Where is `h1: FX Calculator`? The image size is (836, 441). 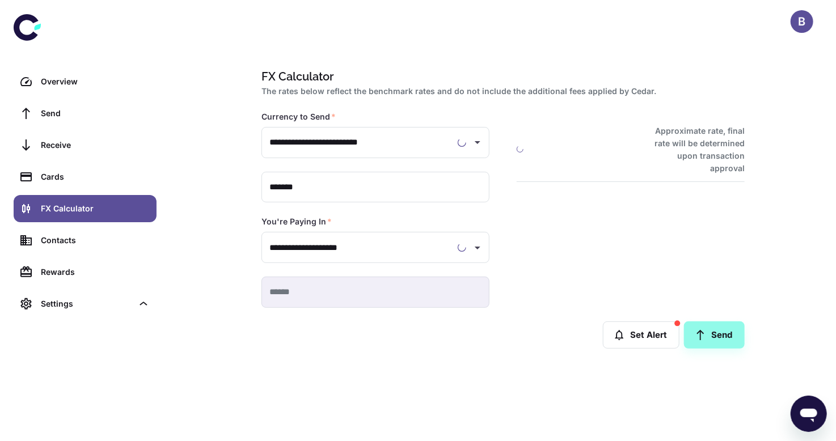 h1: FX Calculator is located at coordinates (501, 77).